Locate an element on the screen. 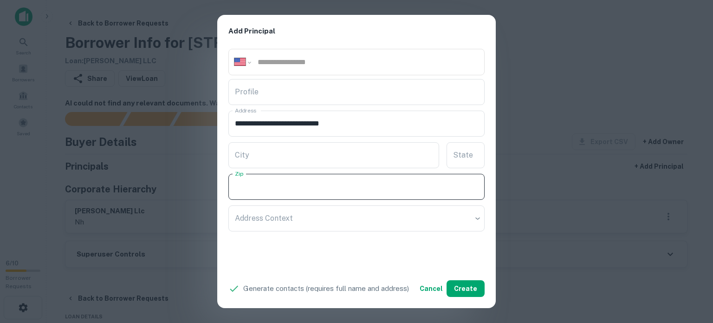 Image resolution: width=713 pixels, height=323 pixels. p: Generate contacts (requires full name and address) is located at coordinates (326, 288).